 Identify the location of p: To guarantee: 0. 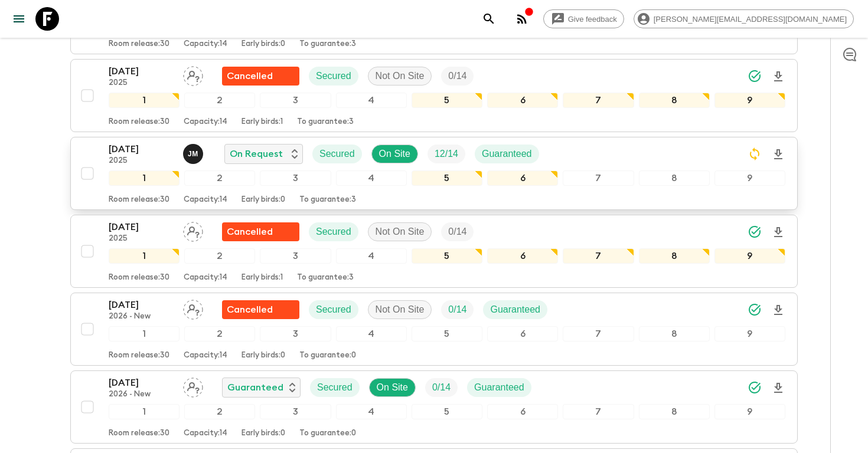
(328, 434).